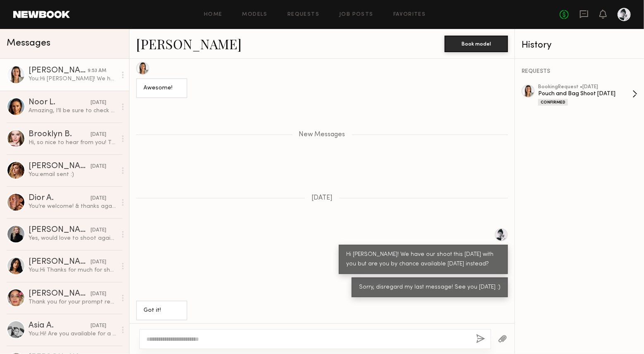  What do you see at coordinates (73, 270) in the screenshot?
I see `div: You: Hi Thanks for much for shooting wiht us! Can you please help to update the payment to 2hrs (...` at bounding box center [73, 270].